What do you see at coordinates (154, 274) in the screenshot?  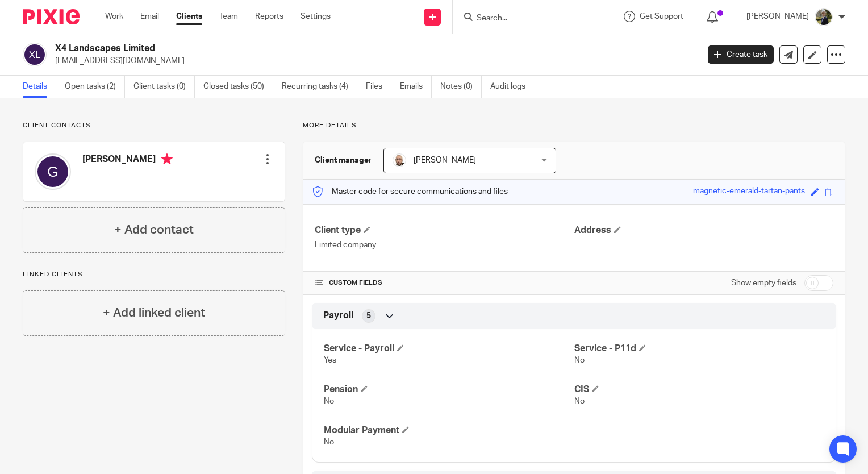 I see `p: Linked clients` at bounding box center [154, 274].